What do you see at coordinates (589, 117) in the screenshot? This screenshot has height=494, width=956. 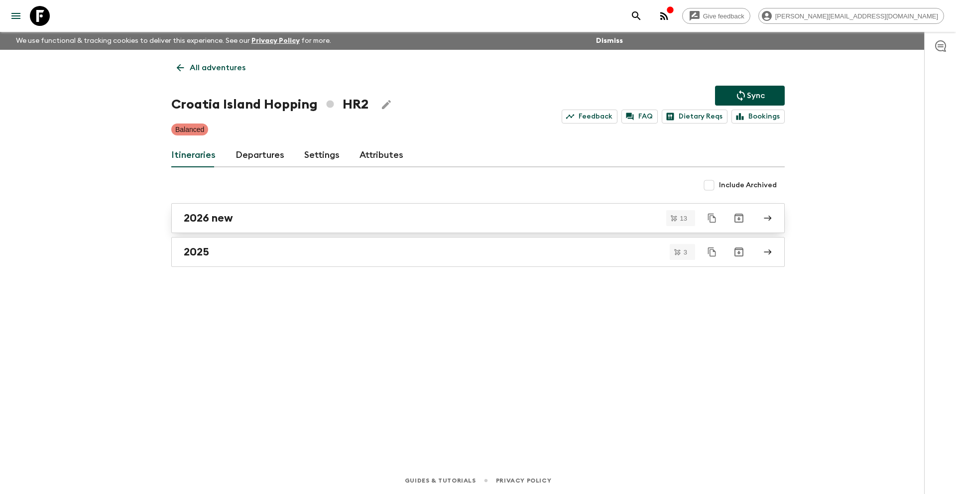 I see `a: Feedback` at bounding box center [589, 117].